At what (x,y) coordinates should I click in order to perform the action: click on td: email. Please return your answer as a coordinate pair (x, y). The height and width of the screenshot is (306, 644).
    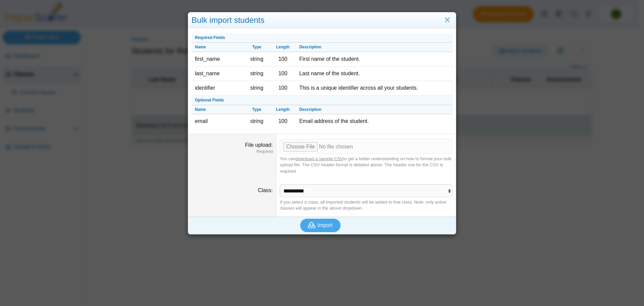
    Looking at the image, I should click on (218, 121).